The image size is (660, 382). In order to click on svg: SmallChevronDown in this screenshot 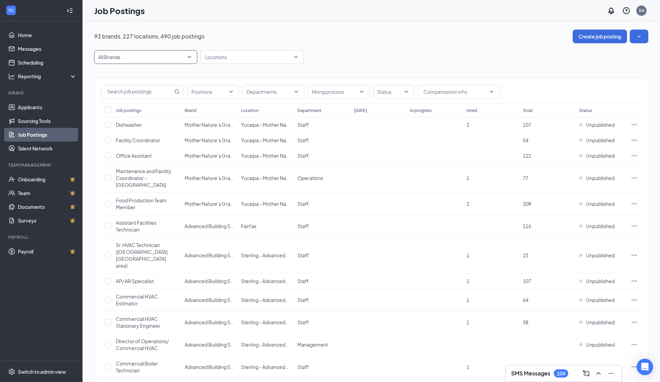, I will do `click(639, 36)`.